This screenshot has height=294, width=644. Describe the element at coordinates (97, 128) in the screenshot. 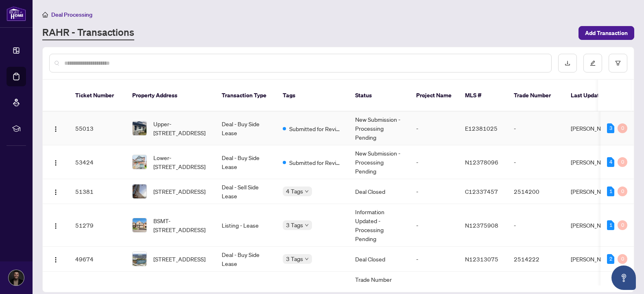

I see `td: 55013` at that location.